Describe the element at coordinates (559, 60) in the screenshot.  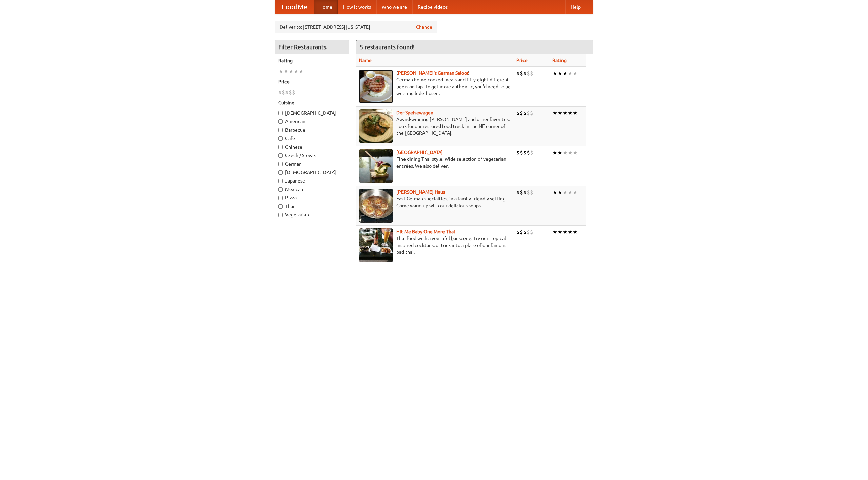
I see `a: Rating` at that location.